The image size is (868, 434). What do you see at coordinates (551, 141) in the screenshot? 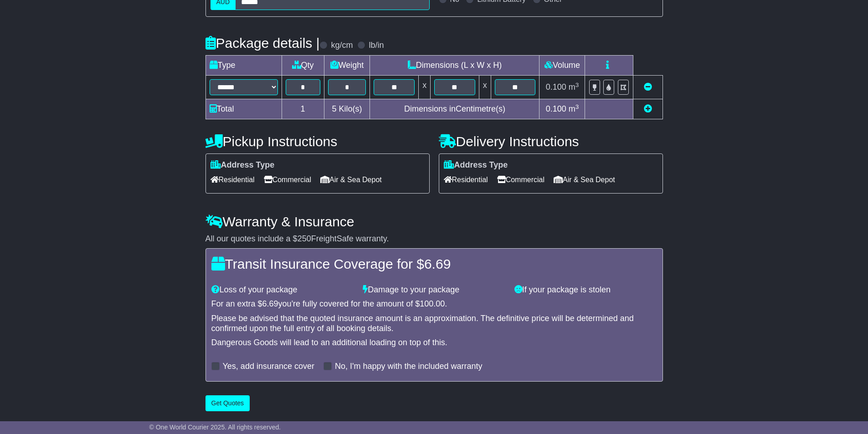
I see `h4: Delivery Instructions` at bounding box center [551, 141].